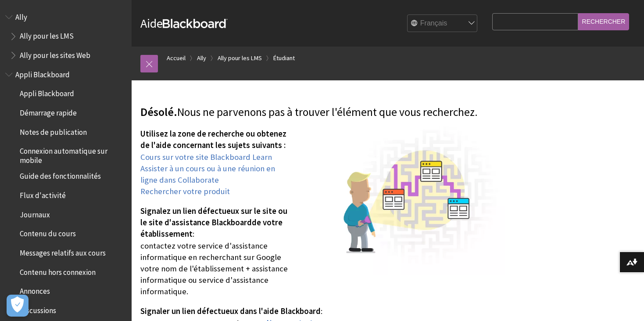 The image size is (644, 321). Describe the element at coordinates (185, 192) in the screenshot. I see `a: Rechercher votre produit` at that location.